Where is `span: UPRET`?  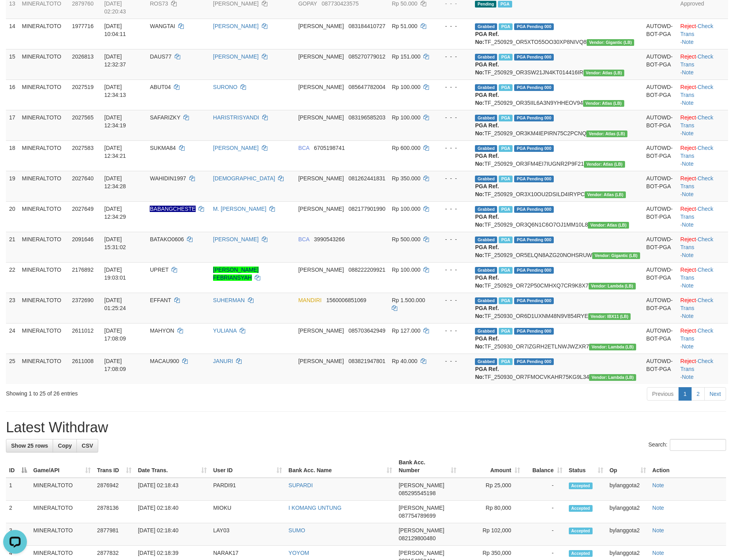 span: UPRET is located at coordinates (158, 270).